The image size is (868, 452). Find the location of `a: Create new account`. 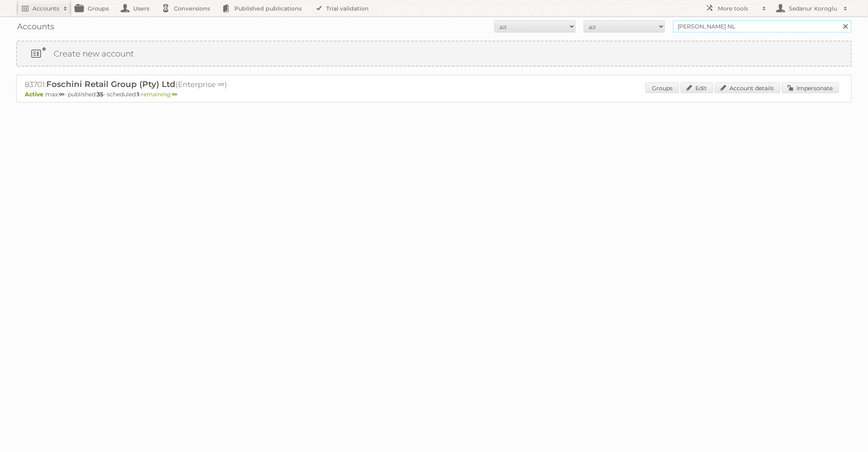

a: Create new account is located at coordinates (434, 54).